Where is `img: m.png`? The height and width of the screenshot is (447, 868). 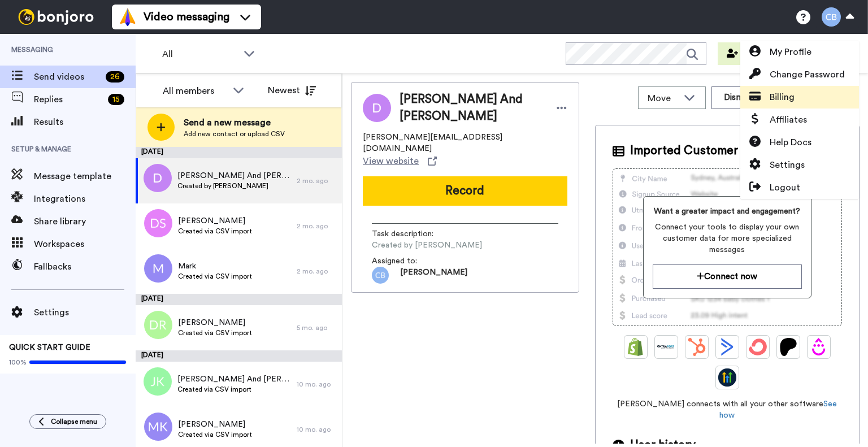
img: m.png is located at coordinates (158, 268).